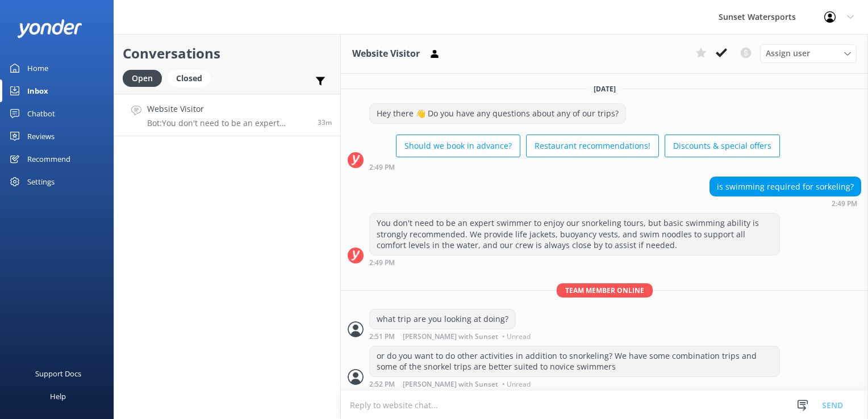 Image resolution: width=868 pixels, height=419 pixels. Describe the element at coordinates (145, 78) in the screenshot. I see `a: Open` at that location.